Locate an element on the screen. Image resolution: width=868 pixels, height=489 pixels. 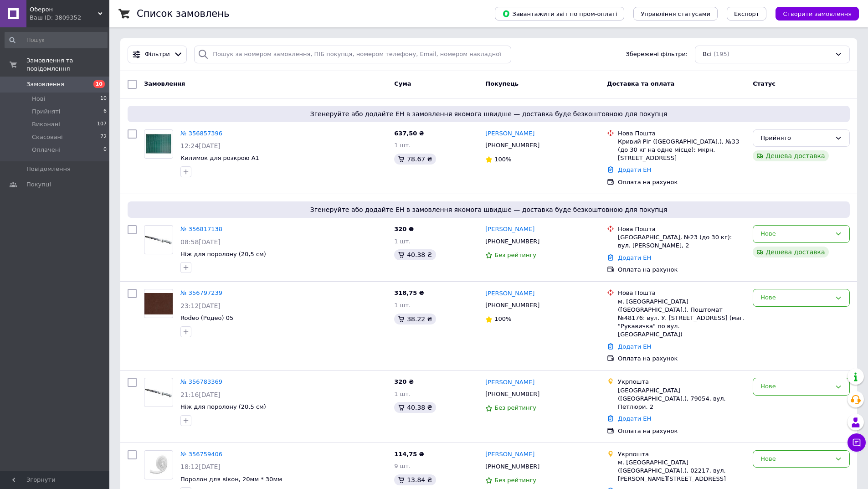
span: Статус is located at coordinates (764, 83).